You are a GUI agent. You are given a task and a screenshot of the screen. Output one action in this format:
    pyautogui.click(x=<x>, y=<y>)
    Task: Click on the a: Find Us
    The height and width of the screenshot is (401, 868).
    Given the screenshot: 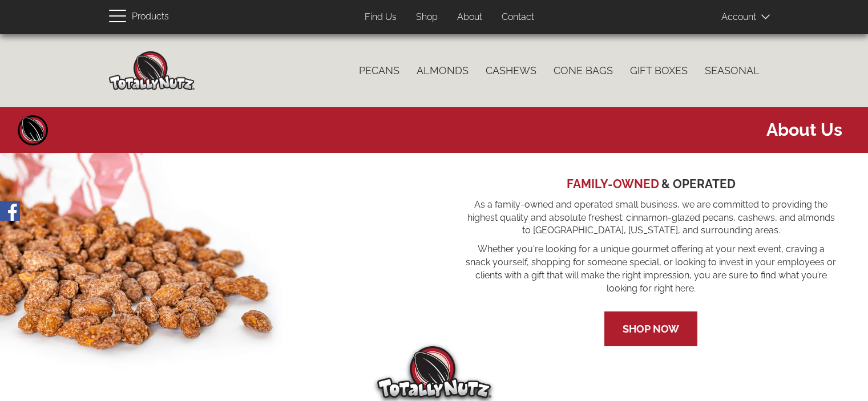 What is the action you would take?
    pyautogui.click(x=380, y=17)
    